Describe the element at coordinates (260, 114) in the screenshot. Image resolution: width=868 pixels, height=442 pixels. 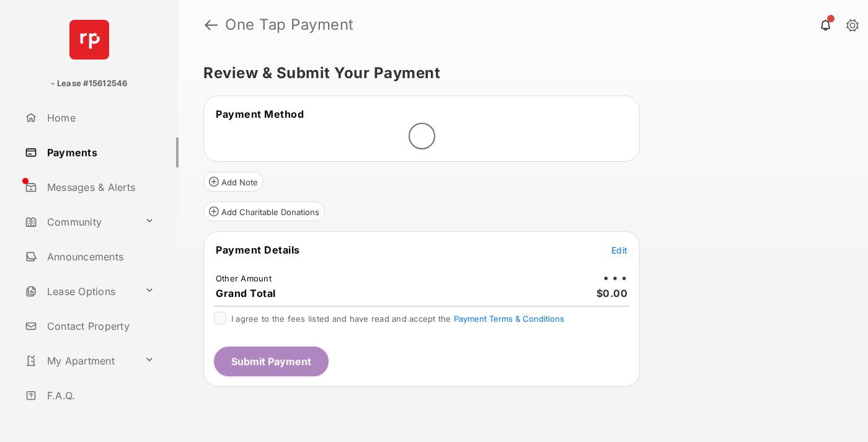
I see `span: Payment Method` at that location.